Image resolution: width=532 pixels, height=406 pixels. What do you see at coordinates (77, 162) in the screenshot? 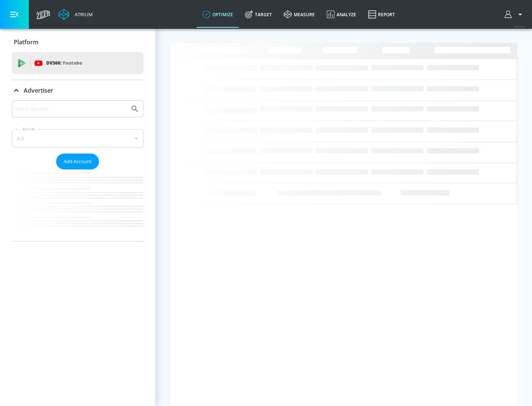
I see `span: Add Account` at bounding box center [77, 162].